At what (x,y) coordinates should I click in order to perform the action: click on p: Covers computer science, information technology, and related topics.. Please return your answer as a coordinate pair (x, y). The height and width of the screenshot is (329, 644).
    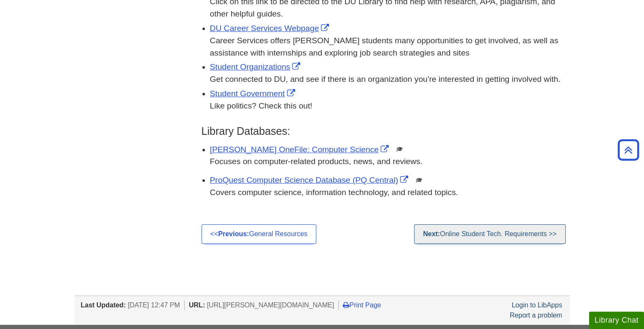
    Looking at the image, I should click on (390, 192).